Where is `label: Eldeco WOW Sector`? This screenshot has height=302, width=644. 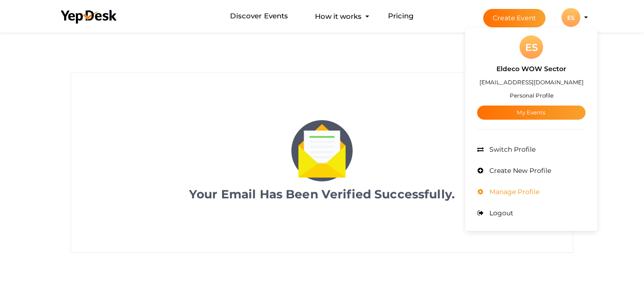
label: Eldeco WOW Sector is located at coordinates (531, 69).